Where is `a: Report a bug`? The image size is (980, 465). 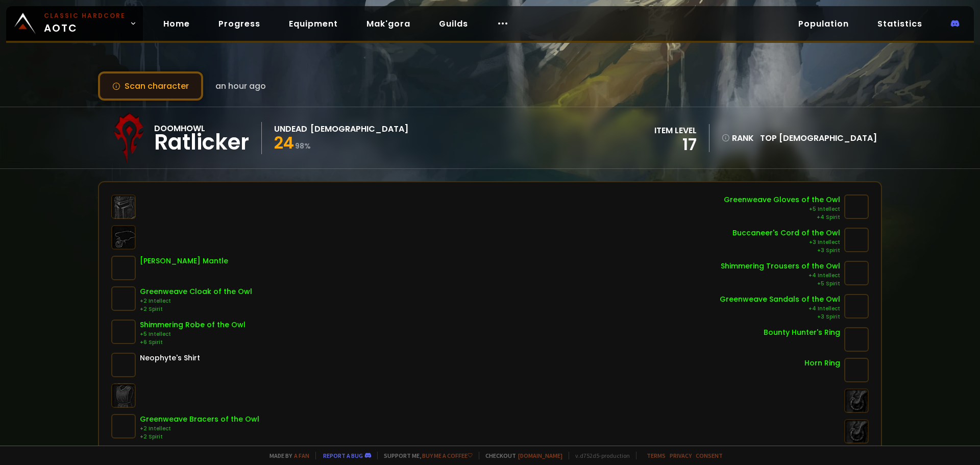
a: Report a bug is located at coordinates (343, 455).